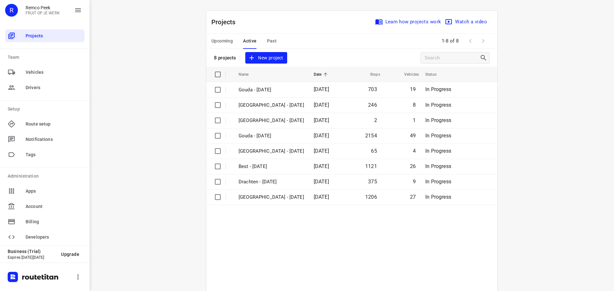 The height and width of the screenshot is (291, 614). I want to click on p: Projects, so click(226, 22).